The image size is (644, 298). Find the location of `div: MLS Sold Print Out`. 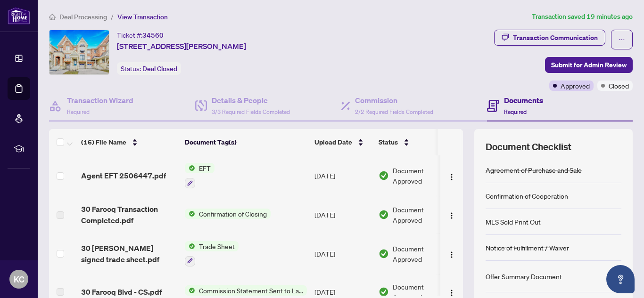

div: MLS Sold Print Out is located at coordinates (513, 222).